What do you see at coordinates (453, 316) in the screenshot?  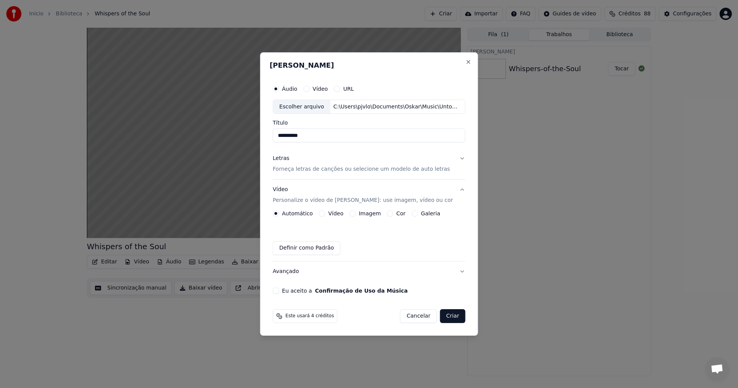 I see `button: Criar` at bounding box center [453, 316].